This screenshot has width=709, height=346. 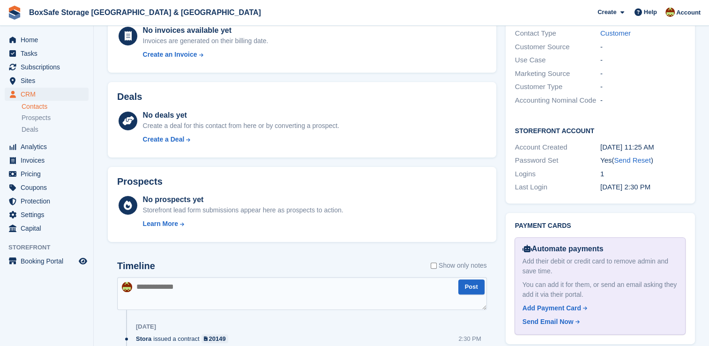 What do you see at coordinates (558, 100) in the screenshot?
I see `div: Accounting Nominal Code` at bounding box center [558, 100].